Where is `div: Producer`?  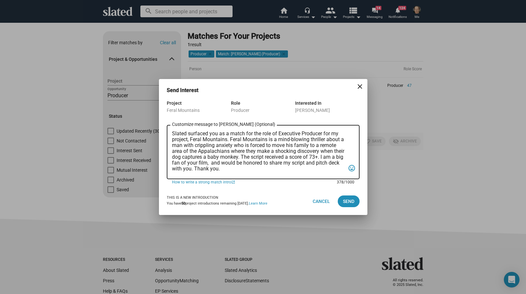 div: Producer is located at coordinates (263, 110).